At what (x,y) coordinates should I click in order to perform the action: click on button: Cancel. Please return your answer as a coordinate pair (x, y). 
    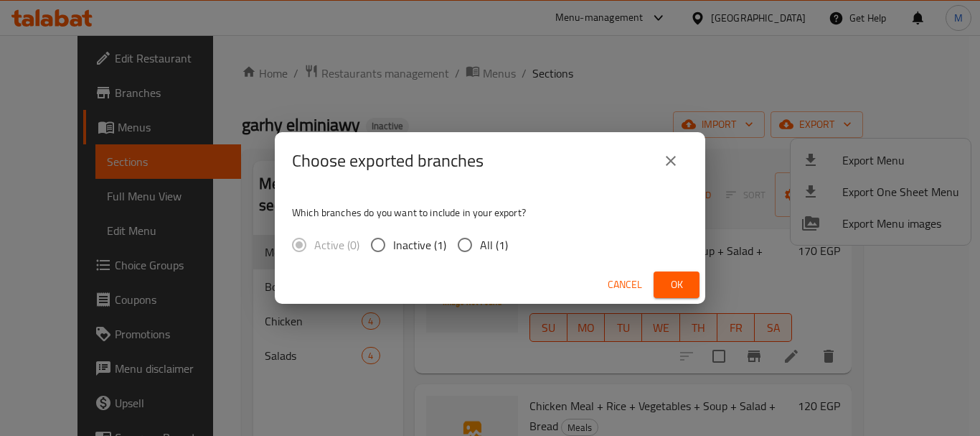
    Looking at the image, I should click on (625, 285).